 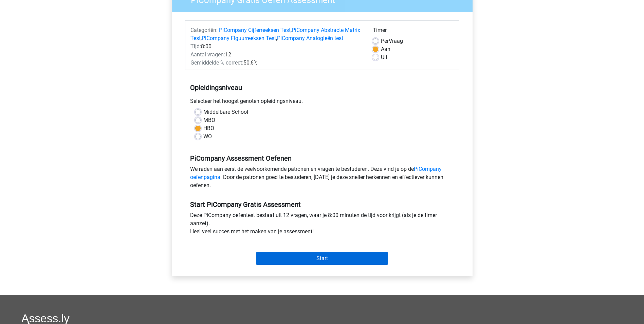 What do you see at coordinates (207, 137) in the screenshot?
I see `label: WO` at bounding box center [207, 137].